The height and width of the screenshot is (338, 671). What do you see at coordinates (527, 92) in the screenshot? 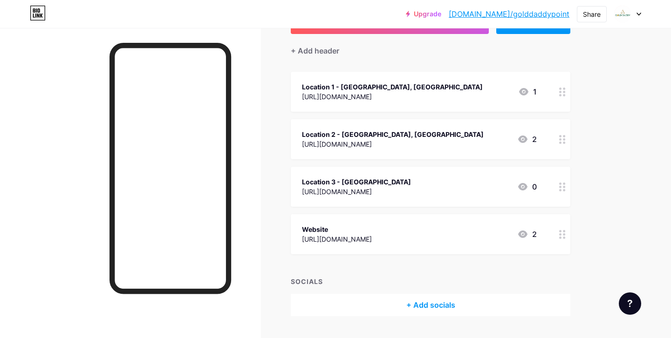
I see `div: 1` at bounding box center [527, 92].